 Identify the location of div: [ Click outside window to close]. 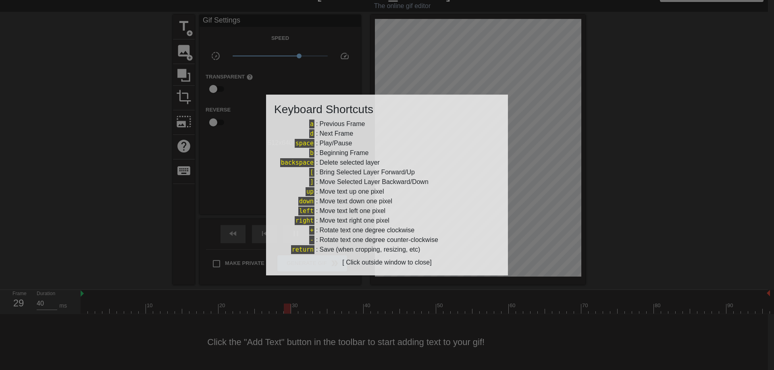
(387, 263).